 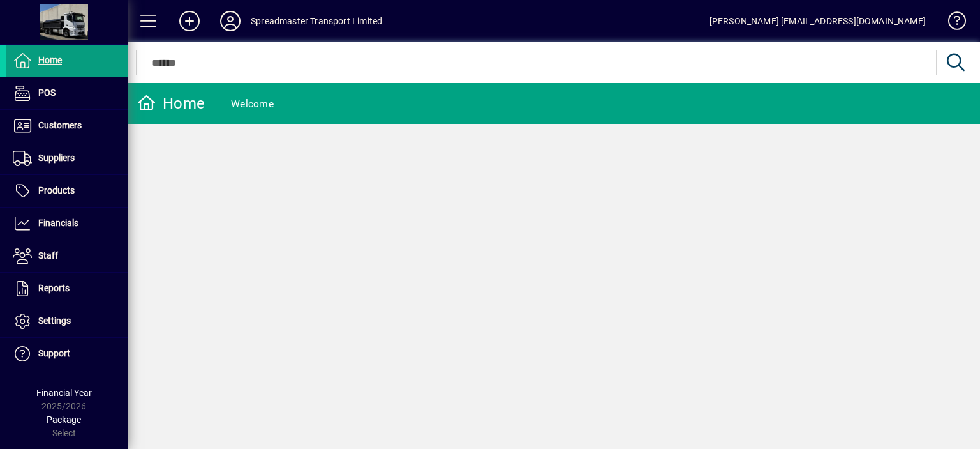 I want to click on a: Financials, so click(x=67, y=223).